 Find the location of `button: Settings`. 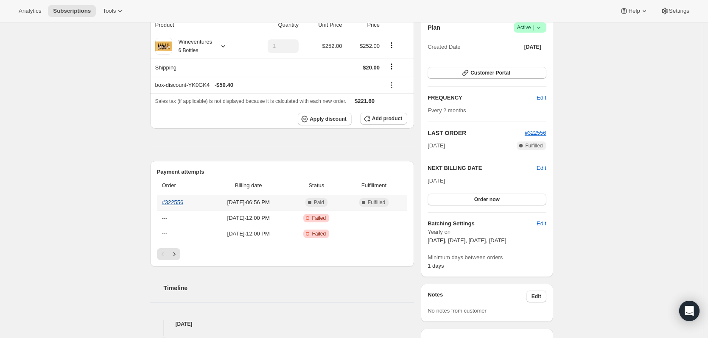

button: Settings is located at coordinates (675, 11).